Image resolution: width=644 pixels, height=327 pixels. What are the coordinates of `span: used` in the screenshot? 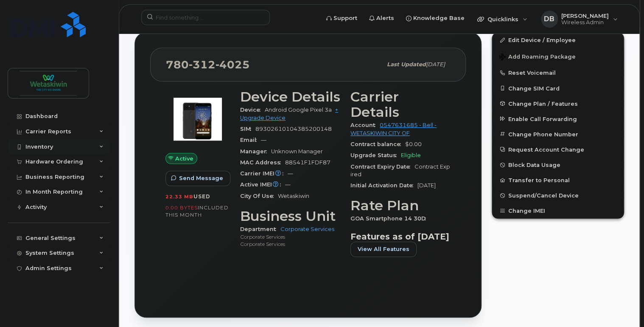 It's located at (202, 196).